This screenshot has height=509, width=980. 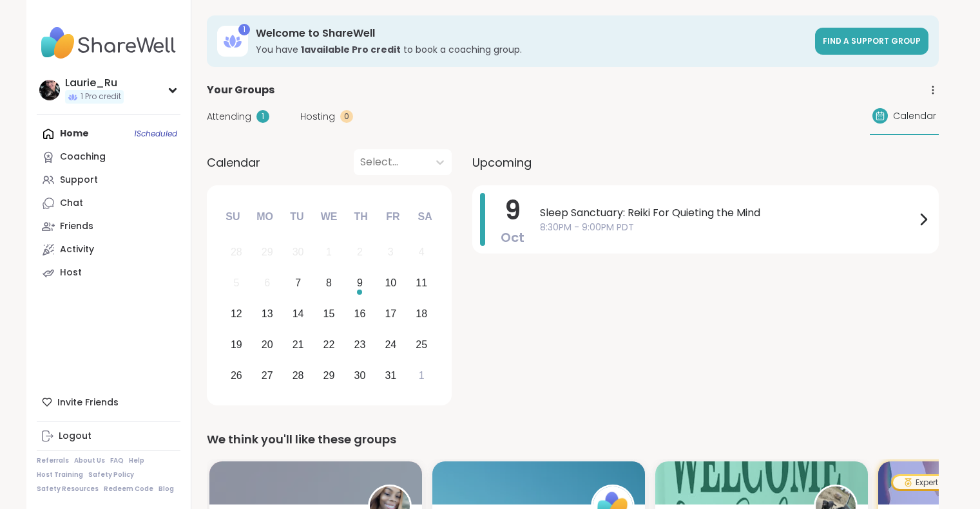 What do you see at coordinates (237, 313) in the screenshot?
I see `div: 12` at bounding box center [237, 313].